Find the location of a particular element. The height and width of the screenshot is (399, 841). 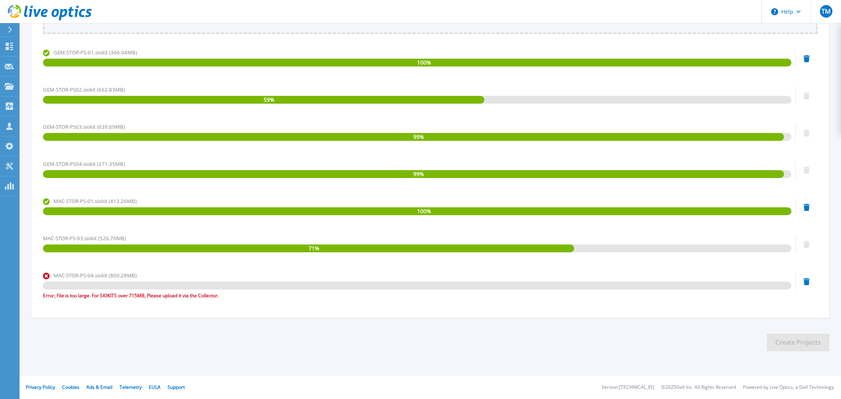

li: Powered by Live Optics, a Dell Technology is located at coordinates (788, 387).